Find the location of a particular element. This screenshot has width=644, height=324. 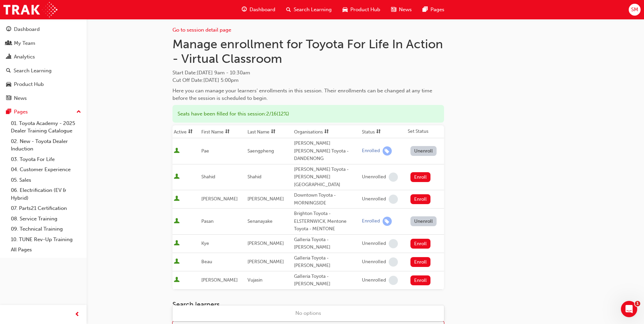

h1: Manage enrollment for Toyota For Life In Action - Virtual Classroom is located at coordinates (308, 51).